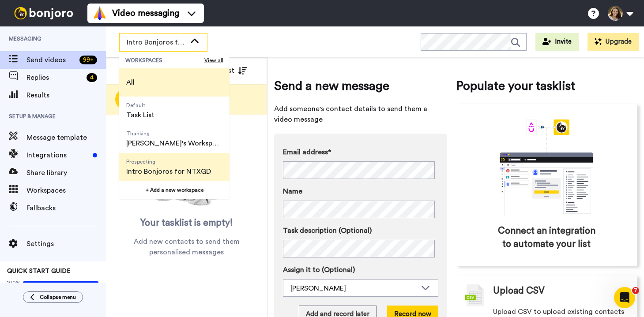 The width and height of the screenshot is (644, 317). Describe the element at coordinates (53, 297) in the screenshot. I see `button: Collapse menu` at that location.